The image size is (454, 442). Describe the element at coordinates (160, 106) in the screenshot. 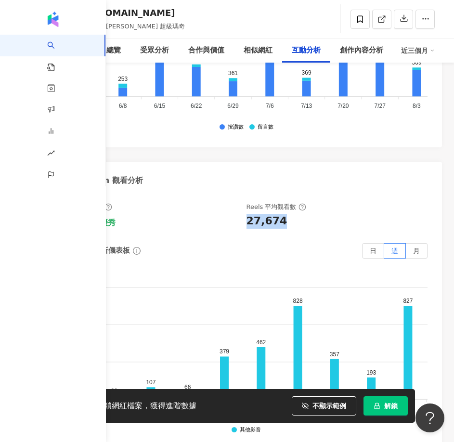

I see `tspan: 6/15` at that location.